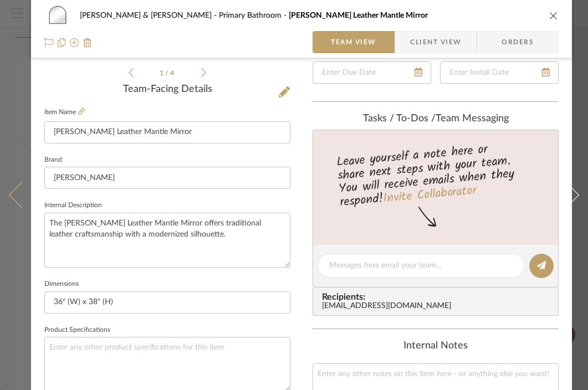 The image size is (588, 390). I want to click on input: Enter Item Name, so click(167, 133).